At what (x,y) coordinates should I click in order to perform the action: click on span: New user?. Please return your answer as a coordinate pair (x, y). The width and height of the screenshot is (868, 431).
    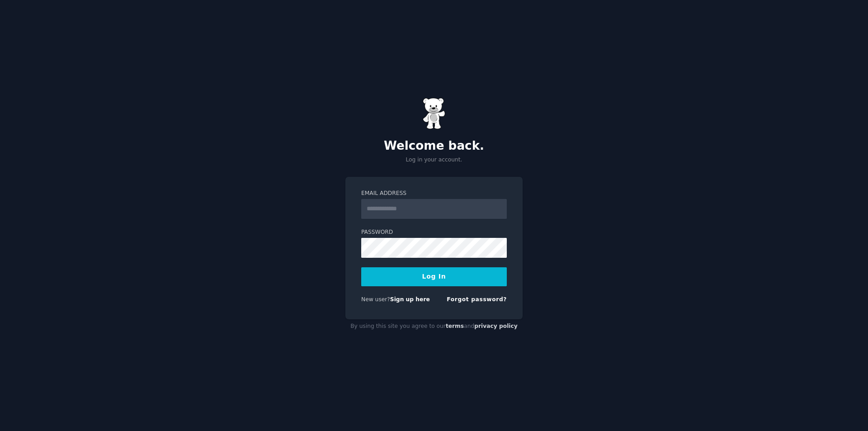
    Looking at the image, I should click on (376, 299).